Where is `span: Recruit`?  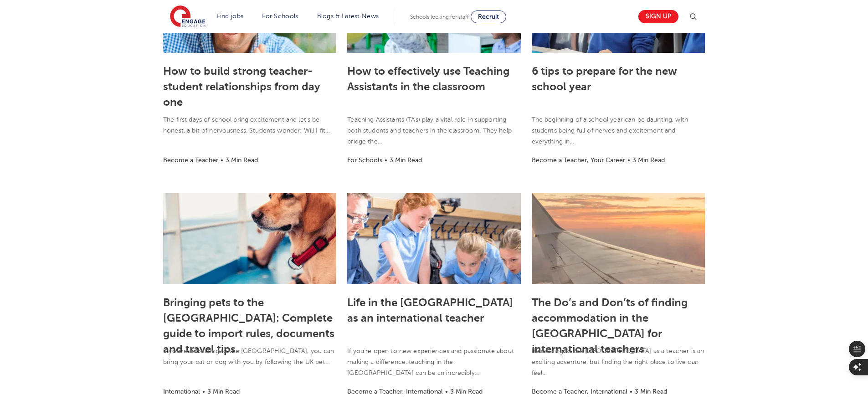
span: Recruit is located at coordinates (489, 16).